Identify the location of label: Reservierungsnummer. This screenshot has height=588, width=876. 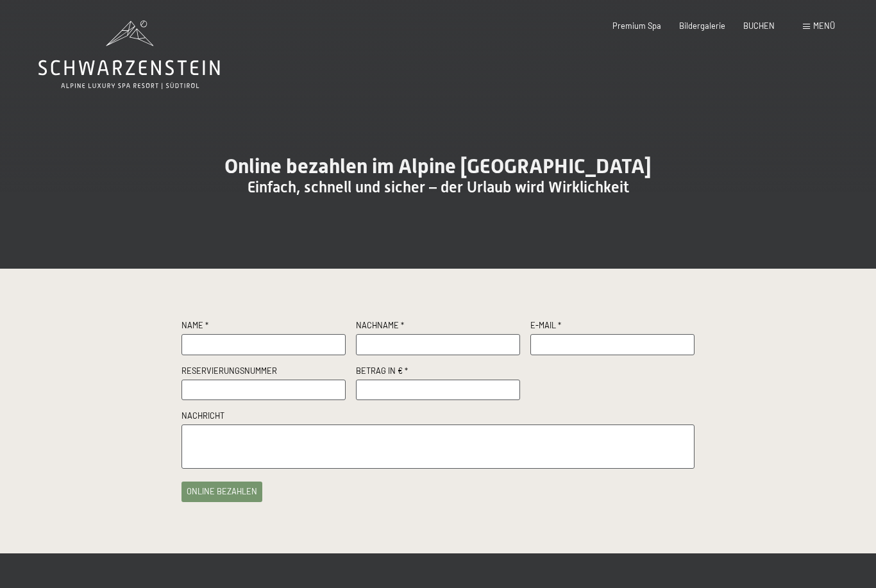
(263, 372).